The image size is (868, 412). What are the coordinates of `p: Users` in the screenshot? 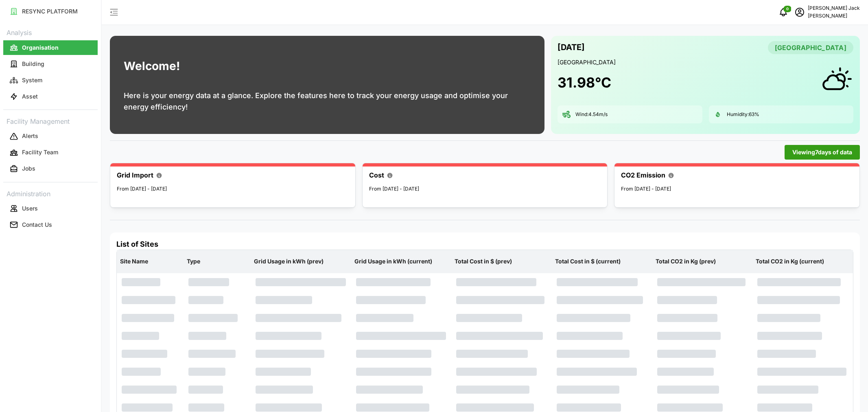 It's located at (30, 208).